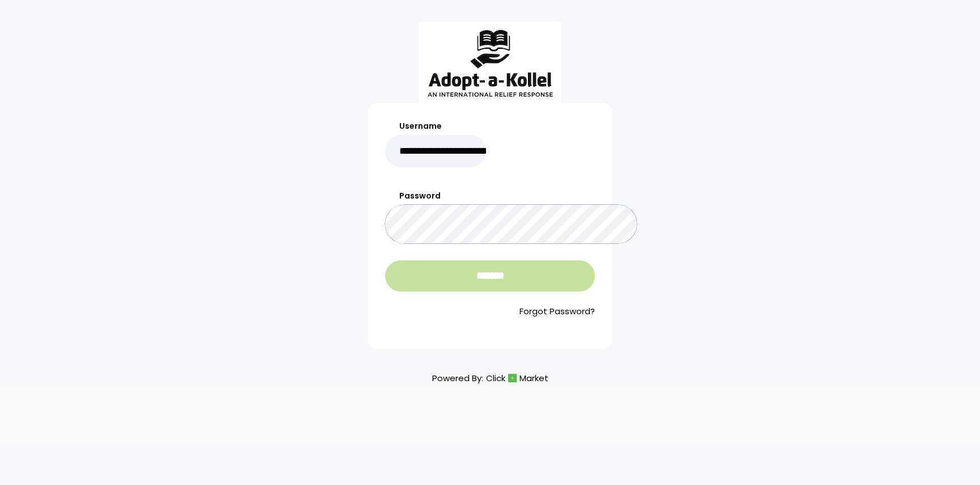 The height and width of the screenshot is (485, 980). I want to click on p: Powered By:, so click(490, 378).